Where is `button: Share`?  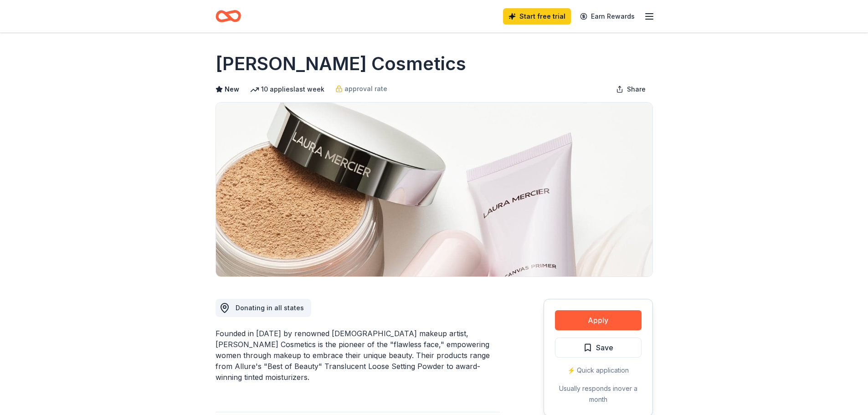
button: Share is located at coordinates (631, 89).